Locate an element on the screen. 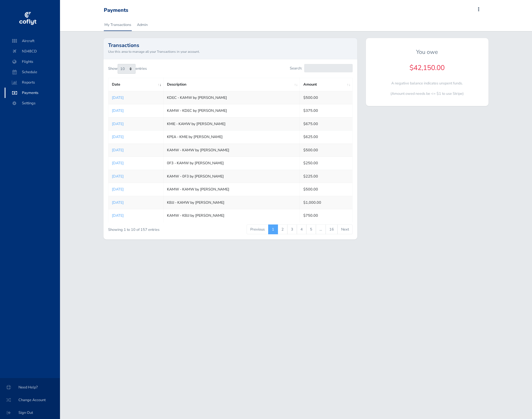  label: Show entries is located at coordinates (127, 69).